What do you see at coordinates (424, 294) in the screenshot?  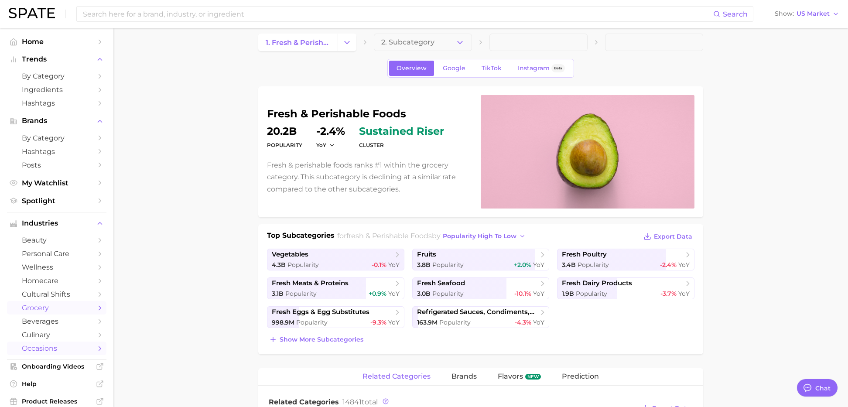 I see `span: 3.0b` at bounding box center [424, 294].